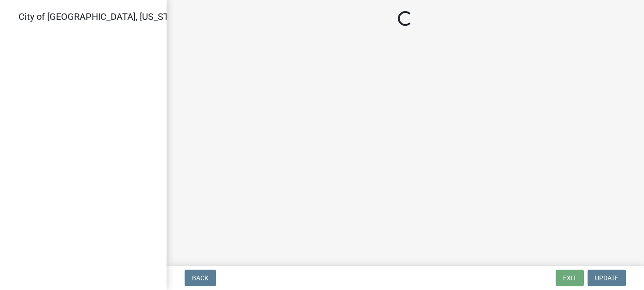  What do you see at coordinates (200, 278) in the screenshot?
I see `span: Back` at bounding box center [200, 278].